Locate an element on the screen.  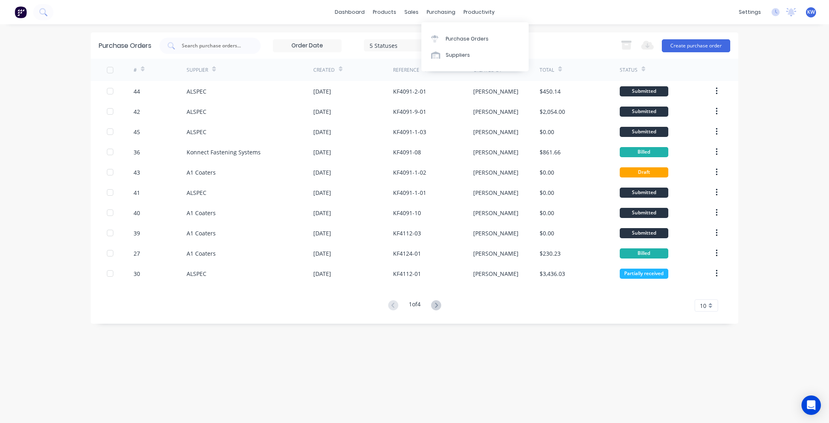
a: Purchase Orders is located at coordinates (475, 38).